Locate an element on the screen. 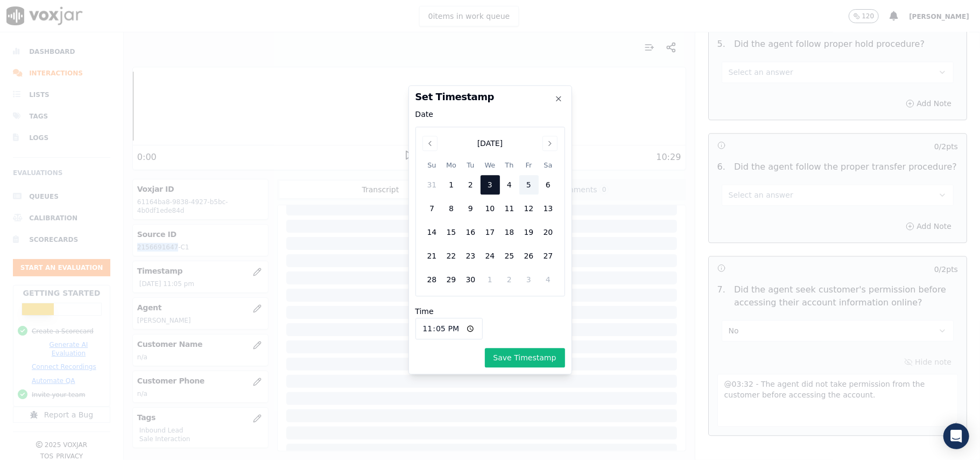 This screenshot has width=980, height=460. th: Mo is located at coordinates (451, 165).